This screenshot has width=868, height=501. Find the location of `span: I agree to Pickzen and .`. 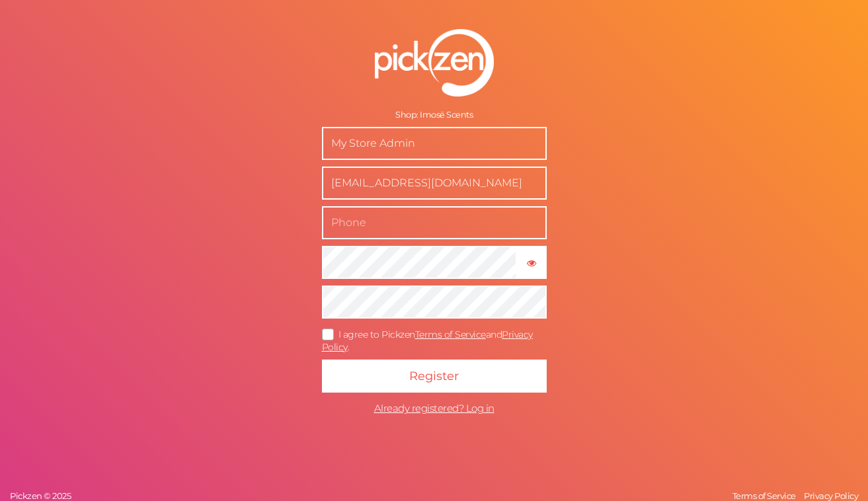

span: I agree to Pickzen and . is located at coordinates (427, 340).